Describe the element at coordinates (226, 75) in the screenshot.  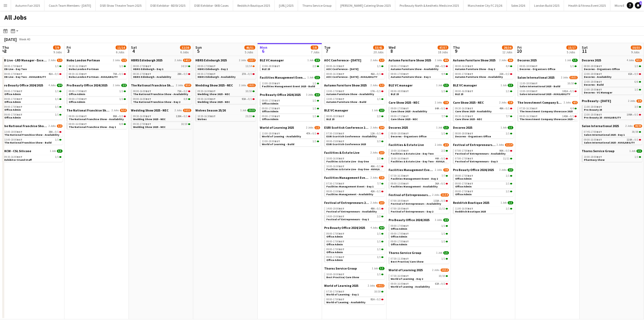
I see `a: 08:30-17:00BST27A•0/3HBRS Edinburgh - Availability` at that location.